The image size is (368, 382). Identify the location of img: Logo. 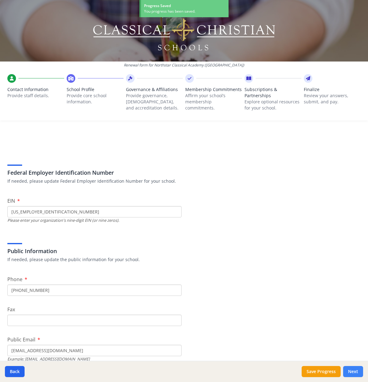
(184, 31).